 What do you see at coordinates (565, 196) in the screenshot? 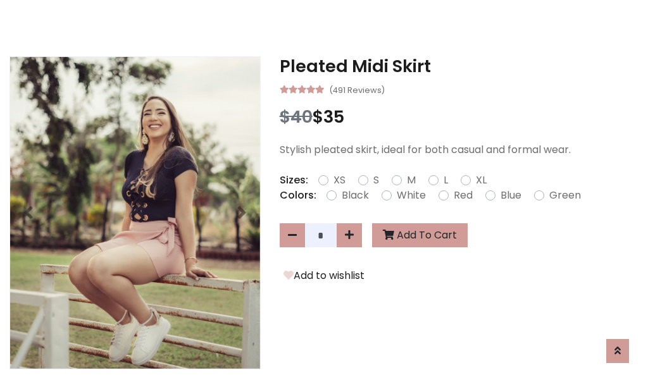
I see `label: Green` at bounding box center [565, 196].